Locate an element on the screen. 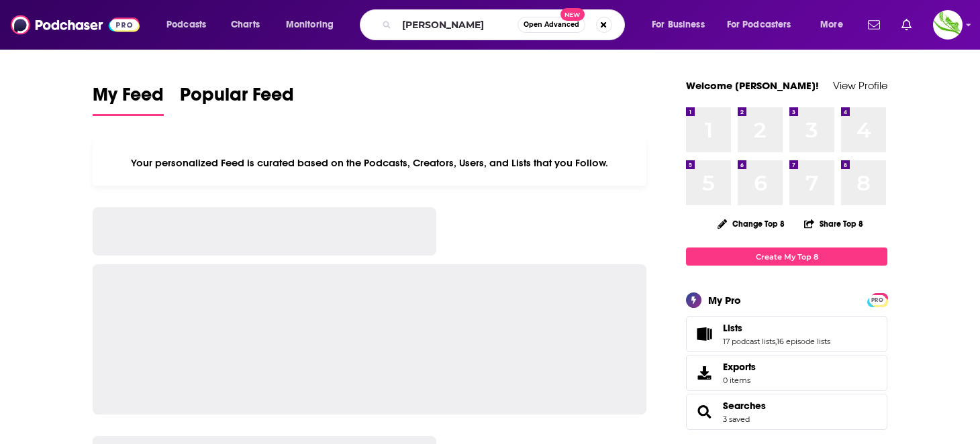  span: Popular Feed is located at coordinates (237, 98).